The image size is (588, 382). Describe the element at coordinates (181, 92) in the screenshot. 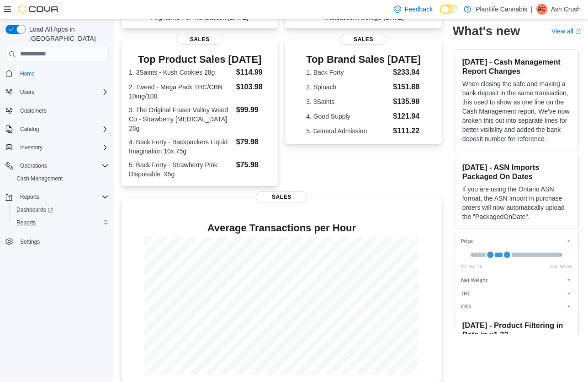

I see `dt: 2. Tweed - Mega Pack THC/CBN 10mg/100` at that location.